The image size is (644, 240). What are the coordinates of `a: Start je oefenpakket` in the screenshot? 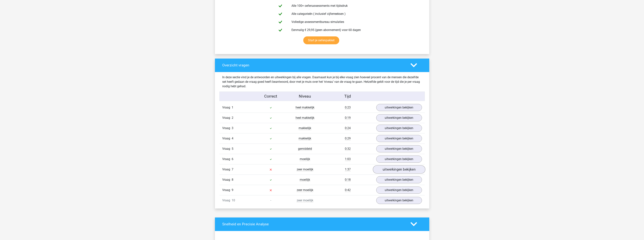 It's located at (321, 40).